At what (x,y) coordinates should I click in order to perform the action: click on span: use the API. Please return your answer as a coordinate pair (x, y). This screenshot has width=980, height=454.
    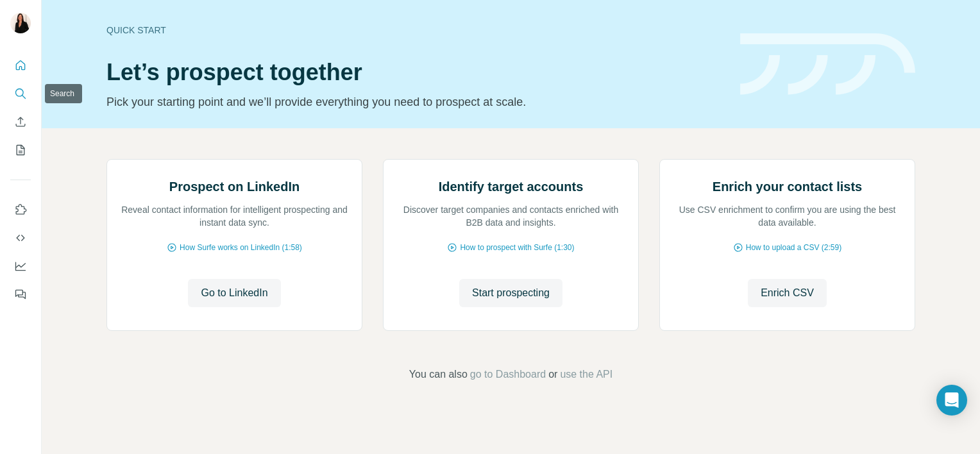
    Looking at the image, I should click on (586, 374).